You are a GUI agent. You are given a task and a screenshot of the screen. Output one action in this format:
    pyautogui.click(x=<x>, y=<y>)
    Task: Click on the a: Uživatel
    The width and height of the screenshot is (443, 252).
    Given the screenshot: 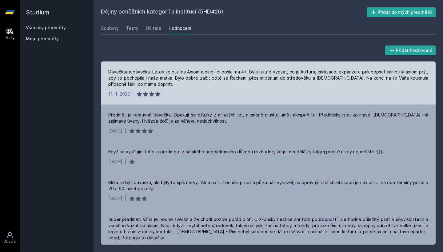 What is the action you would take?
    pyautogui.click(x=10, y=238)
    